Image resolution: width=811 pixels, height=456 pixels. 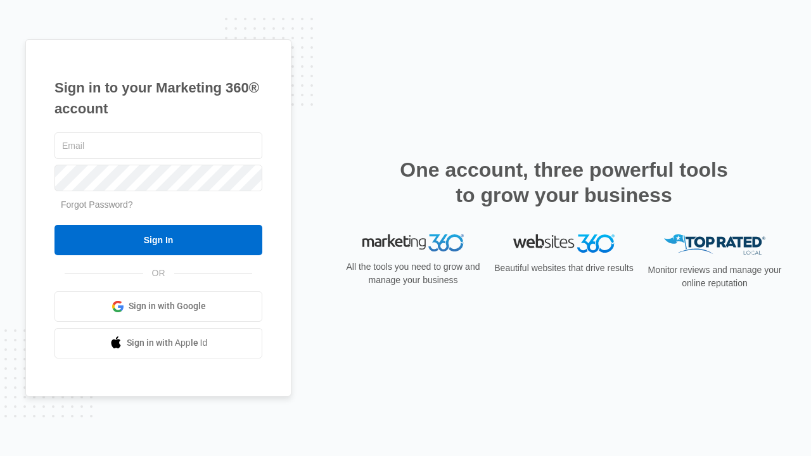 I want to click on input: Sign In, so click(x=158, y=240).